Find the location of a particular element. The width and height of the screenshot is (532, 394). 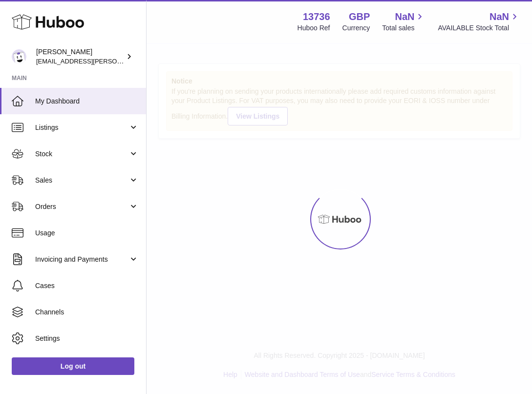

strong: 13736 is located at coordinates (317, 16).